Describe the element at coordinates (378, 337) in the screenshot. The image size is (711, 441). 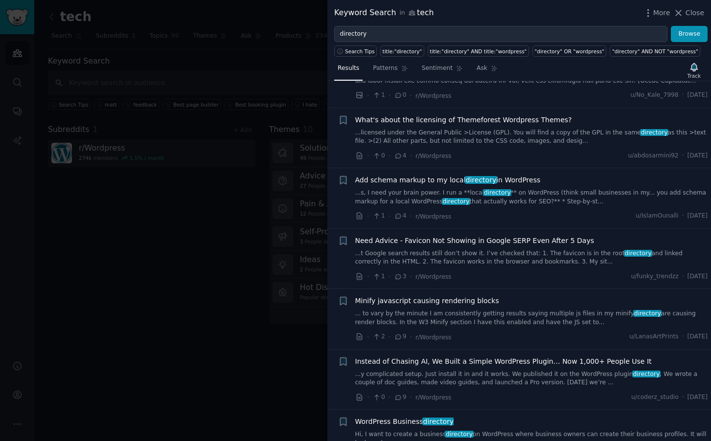
I see `span: 2` at that location.